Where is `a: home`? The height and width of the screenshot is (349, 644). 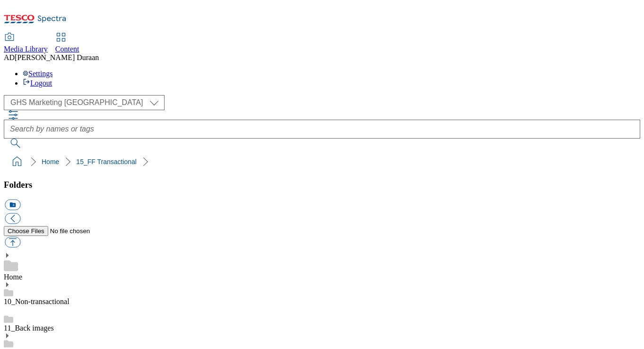
a: home is located at coordinates (17, 161).